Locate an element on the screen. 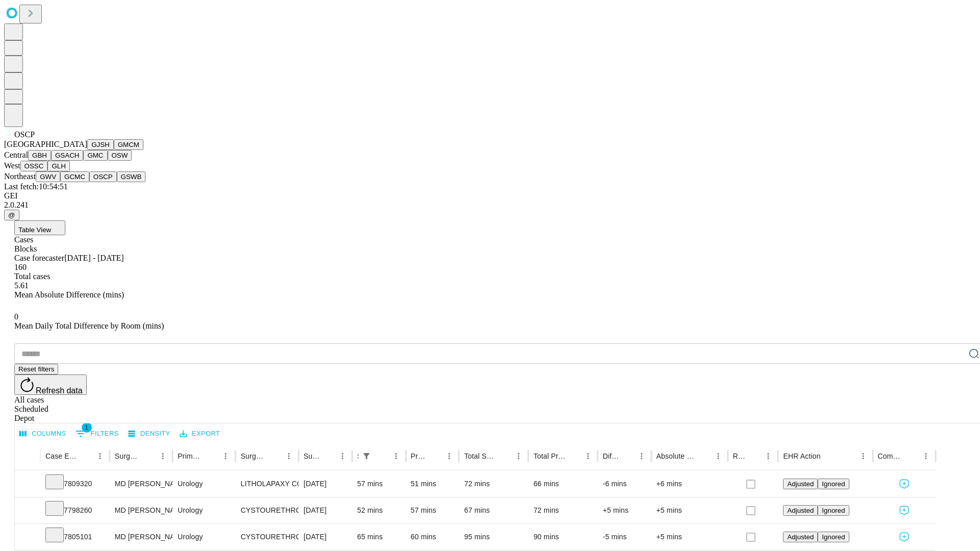 This screenshot has width=980, height=551. div: GEI is located at coordinates (490, 196).